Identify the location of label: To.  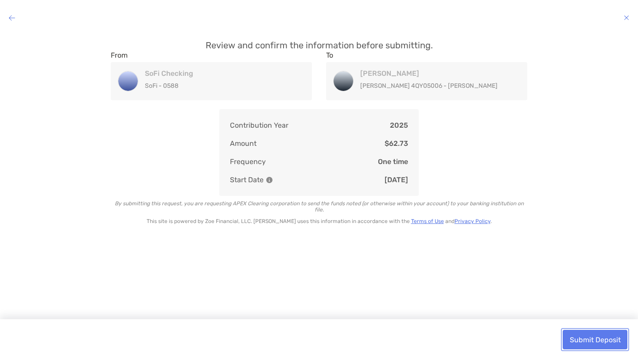
(330, 55).